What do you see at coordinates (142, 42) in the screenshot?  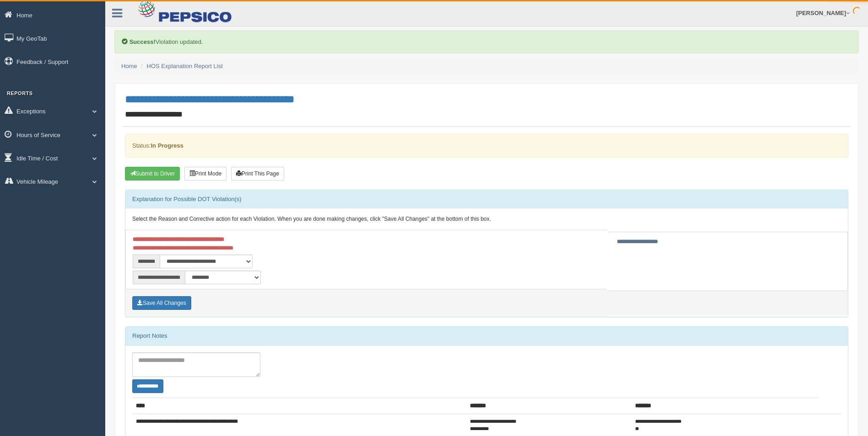 I see `b: Success!` at bounding box center [142, 42].